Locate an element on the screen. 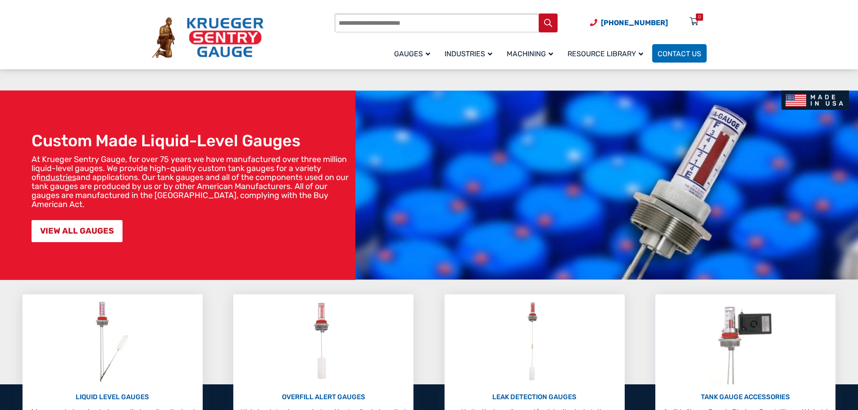 Image resolution: width=858 pixels, height=410 pixels. span: Gauges is located at coordinates (412, 54).